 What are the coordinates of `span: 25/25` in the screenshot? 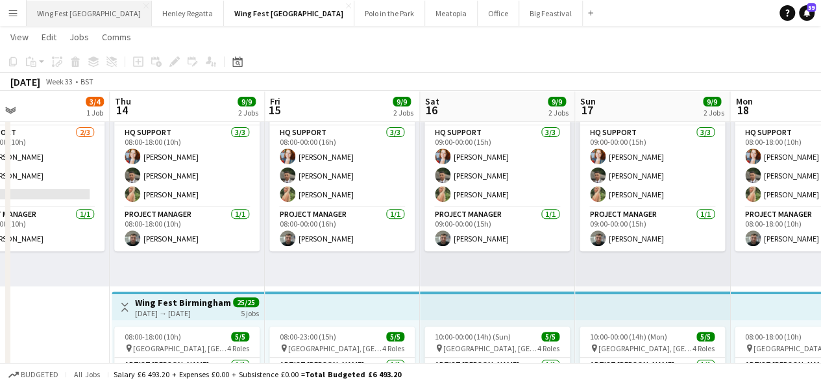 It's located at (246, 302).